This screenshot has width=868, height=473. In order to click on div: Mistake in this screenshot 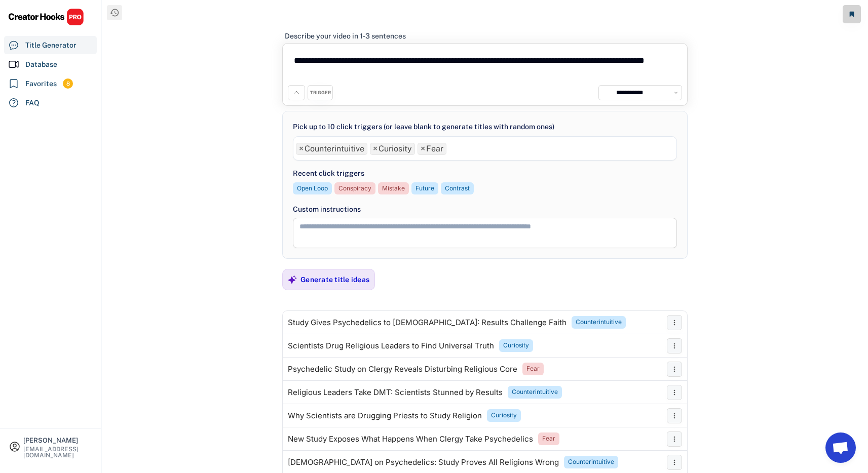, I will do `click(393, 188)`.